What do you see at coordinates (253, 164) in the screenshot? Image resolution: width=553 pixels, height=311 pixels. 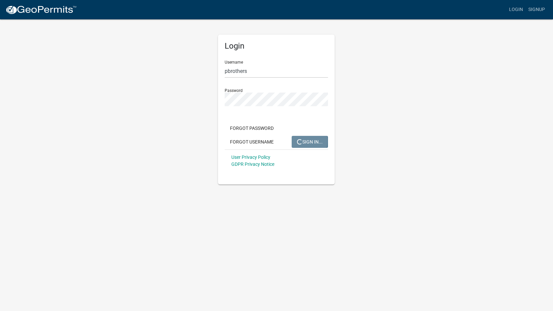 I see `a: GDPR Privacy Notice` at bounding box center [253, 164].